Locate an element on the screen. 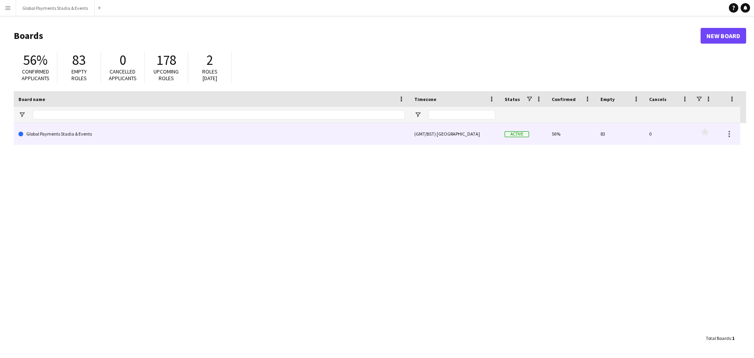  div: 0 is located at coordinates (669, 134).